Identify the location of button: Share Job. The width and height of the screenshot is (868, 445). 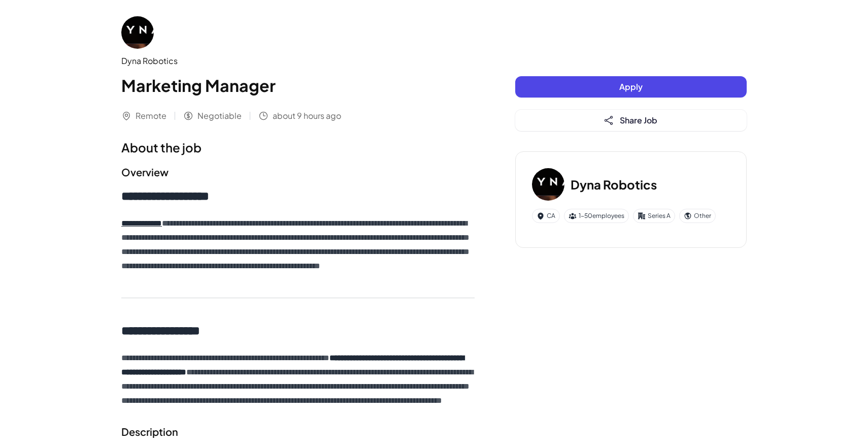
(631, 120).